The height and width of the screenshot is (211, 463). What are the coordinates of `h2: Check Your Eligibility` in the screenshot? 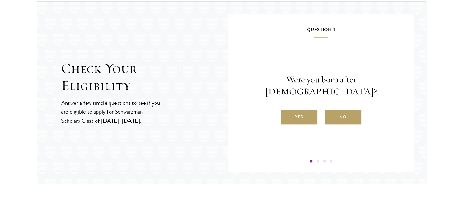 It's located at (145, 77).